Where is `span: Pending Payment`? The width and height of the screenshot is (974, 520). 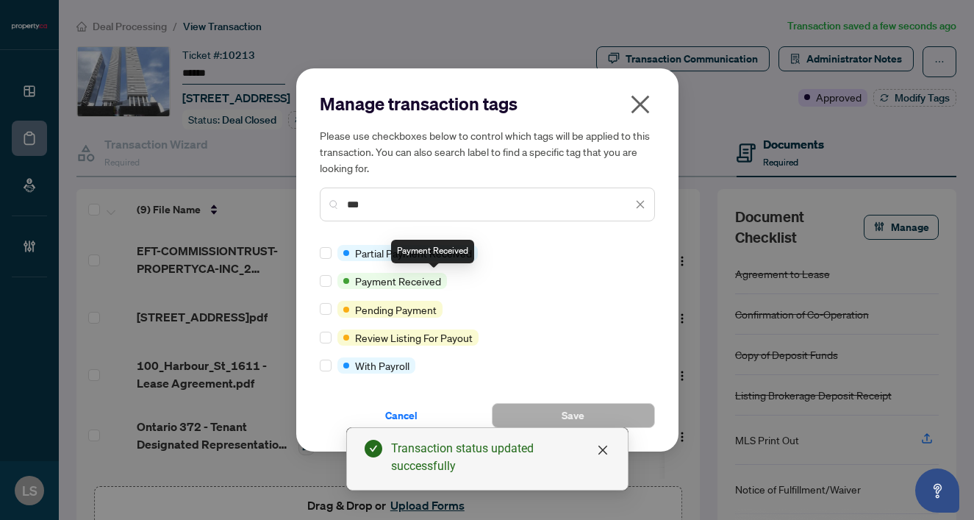 span: Pending Payment is located at coordinates (396, 310).